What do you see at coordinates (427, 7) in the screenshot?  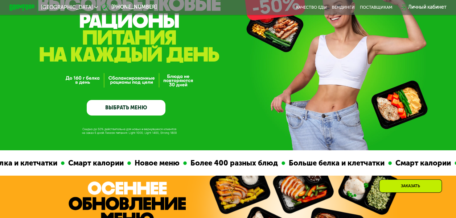 I see `div: Личный кабинет` at bounding box center [427, 7].